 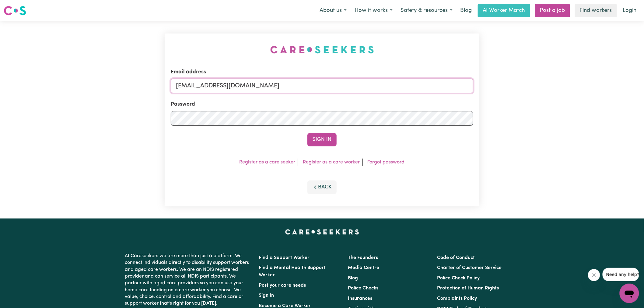 I want to click on img: Careseekers logo, so click(x=15, y=11).